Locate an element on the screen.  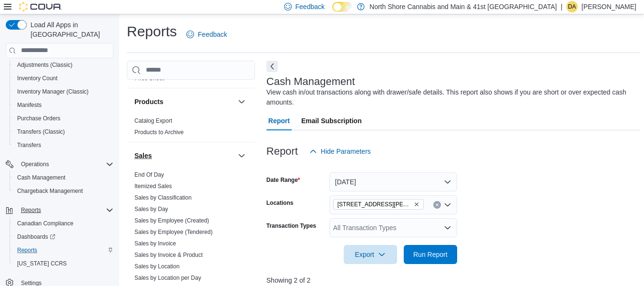
span: Sales by Invoice & Product is located at coordinates (168, 255).